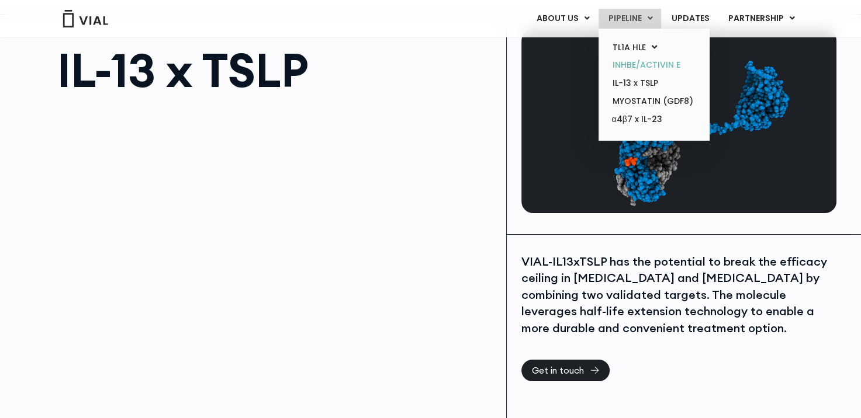  I want to click on a: MYOSTATIN (GDF8), so click(653, 101).